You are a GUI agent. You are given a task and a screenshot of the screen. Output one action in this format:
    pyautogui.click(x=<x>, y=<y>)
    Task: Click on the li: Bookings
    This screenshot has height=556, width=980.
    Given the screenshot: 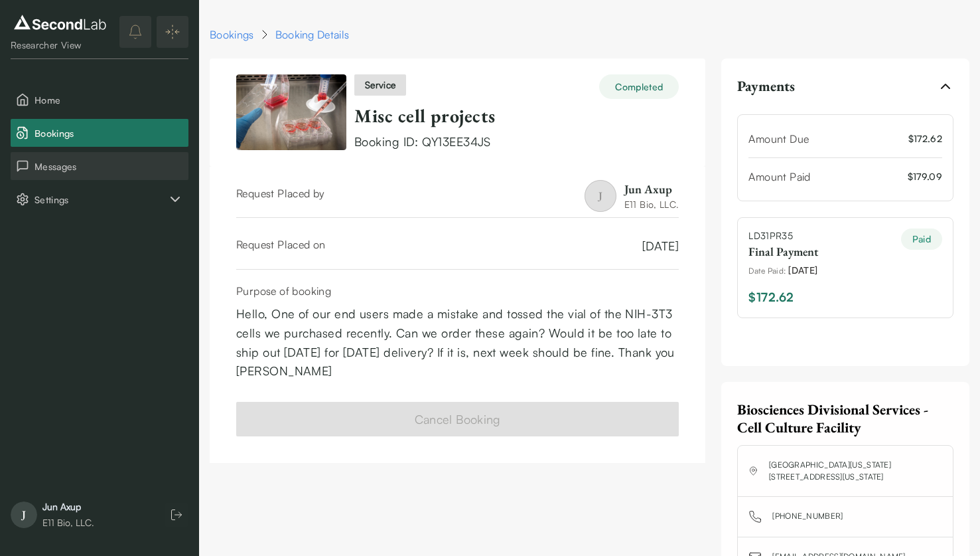 What is the action you would take?
    pyautogui.click(x=99, y=133)
    